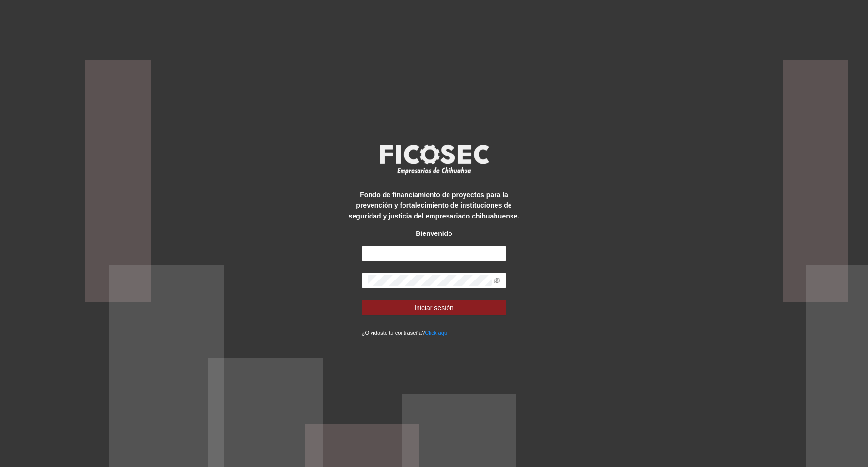  I want to click on button: Iniciar sesión, so click(434, 307).